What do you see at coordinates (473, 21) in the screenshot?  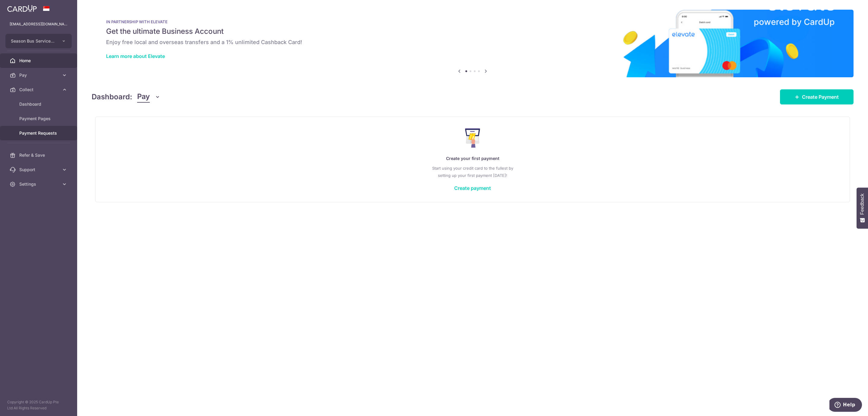 I see `p: IN PARTNERSHIP WITH ELEVATE` at bounding box center [473, 21].